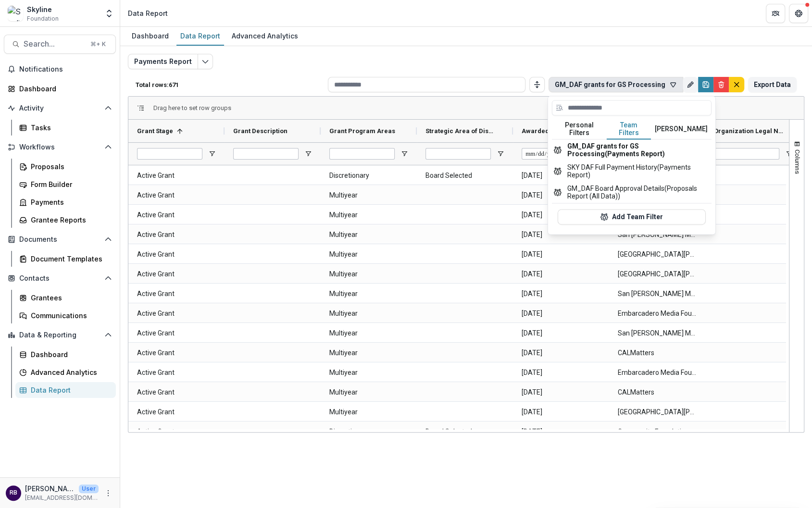 This screenshot has height=508, width=812. What do you see at coordinates (65, 166) in the screenshot?
I see `a: Proposals` at bounding box center [65, 166].